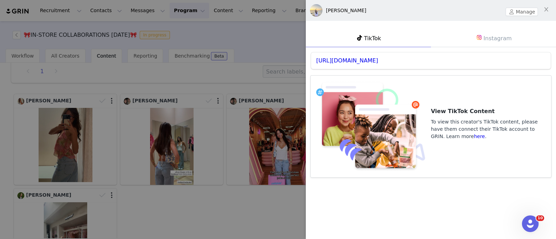 This screenshot has width=556, height=239. What do you see at coordinates (316, 10) in the screenshot?
I see `img: Madison Galloway` at bounding box center [316, 10].